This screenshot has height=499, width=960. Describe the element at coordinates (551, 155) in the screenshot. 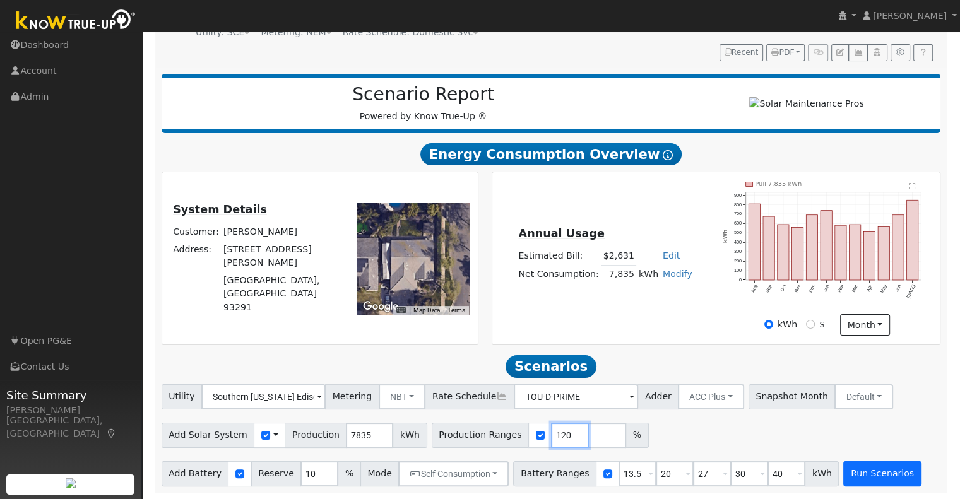

I see `span: Energy Consumption Overview` at that location.